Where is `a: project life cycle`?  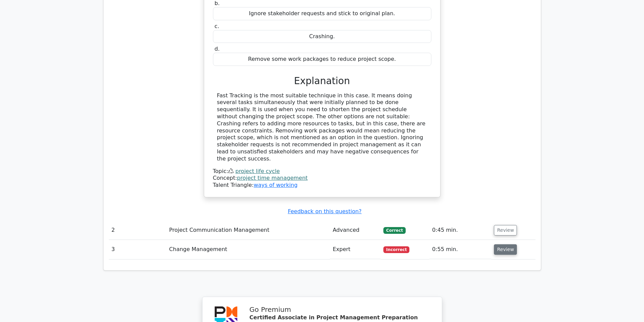 a: project life cycle is located at coordinates (257, 171).